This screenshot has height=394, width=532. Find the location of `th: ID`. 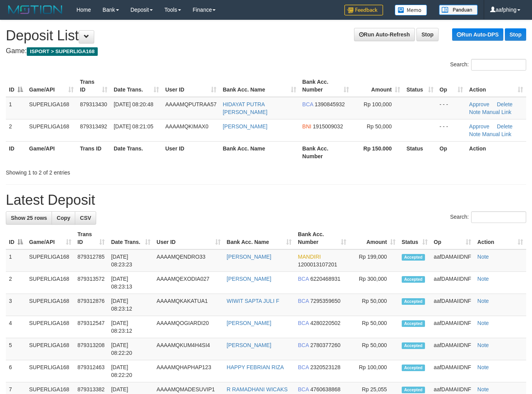

th: ID is located at coordinates (16, 152).